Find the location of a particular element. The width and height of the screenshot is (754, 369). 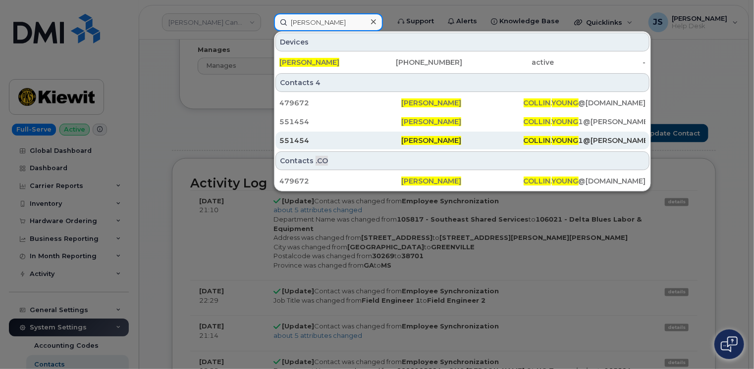

span: 4 is located at coordinates (318, 83).